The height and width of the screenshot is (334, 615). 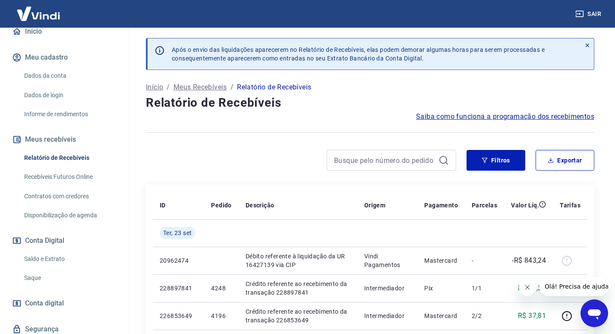 What do you see at coordinates (274, 87) in the screenshot?
I see `p: Relatório de Recebíveis` at bounding box center [274, 87].